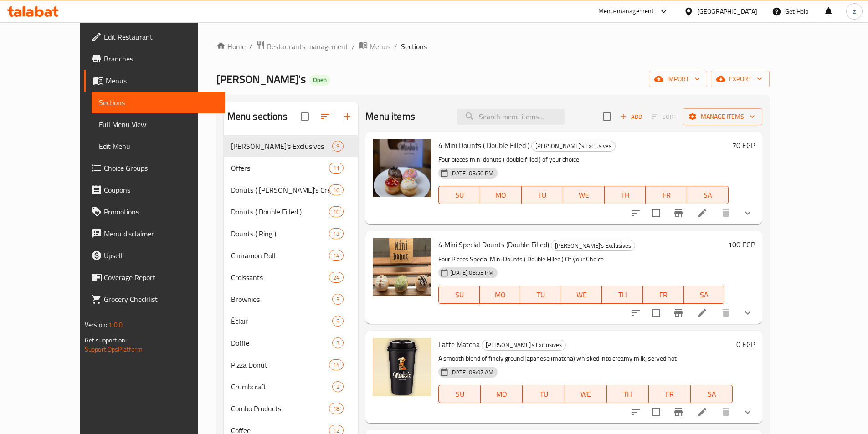 This screenshot has width=868, height=434. Describe the element at coordinates (155, 190) in the screenshot. I see `a: Coupons` at that location.